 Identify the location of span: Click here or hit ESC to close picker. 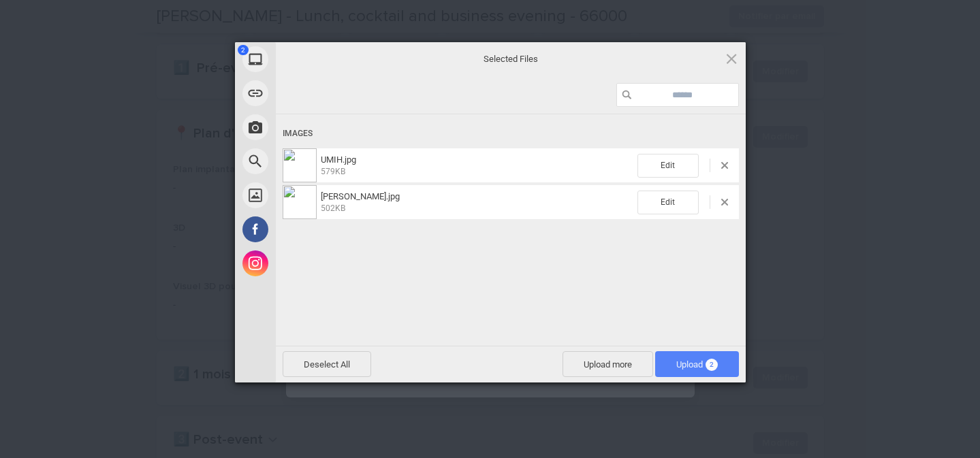
(732, 58).